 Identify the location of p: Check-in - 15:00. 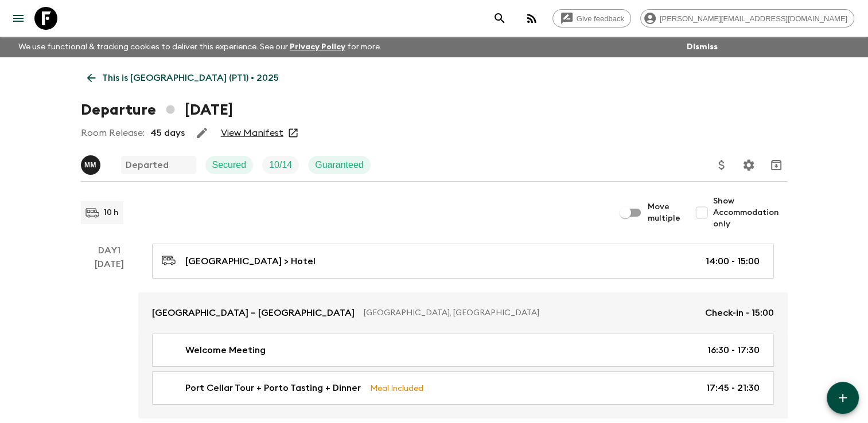
(740, 313).